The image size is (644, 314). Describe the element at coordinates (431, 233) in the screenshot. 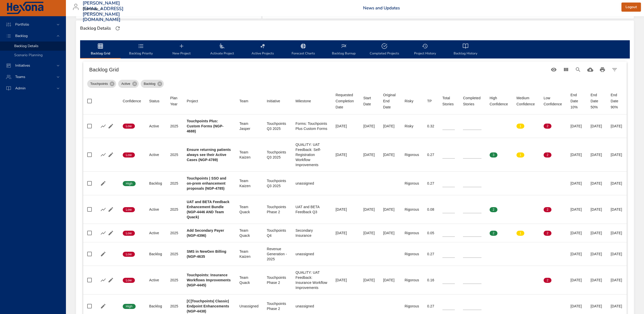

I see `div: 0.05` at that location.